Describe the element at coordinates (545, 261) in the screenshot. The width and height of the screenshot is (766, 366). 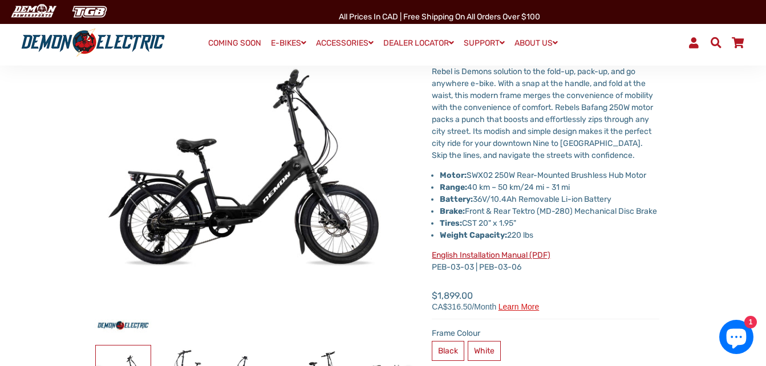
I see `p: PEB-03-03 | PEB-03-06` at that location.